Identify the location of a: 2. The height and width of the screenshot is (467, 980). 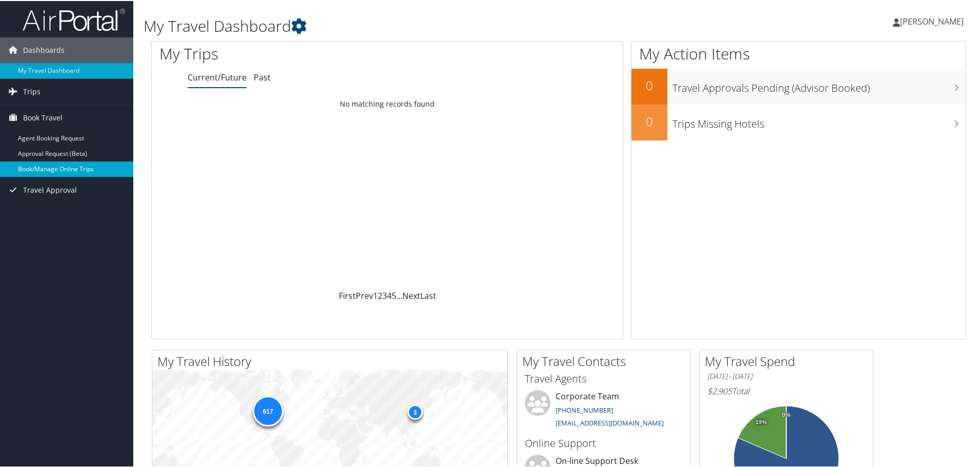
(380, 295).